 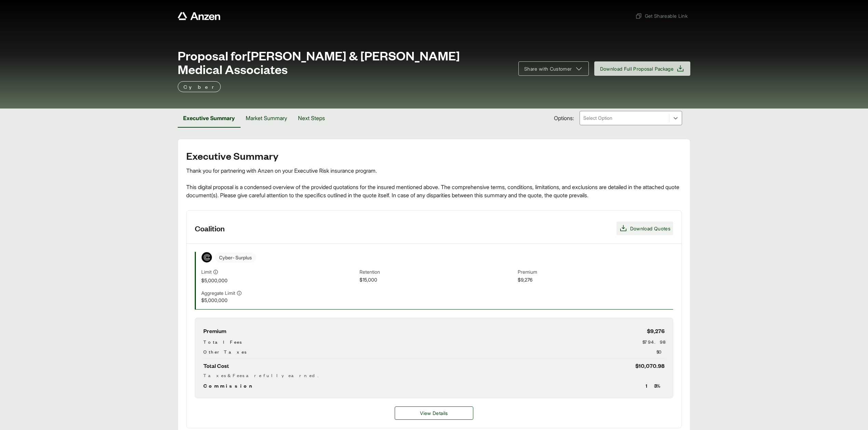 I want to click on button: Download Quotes, so click(x=645, y=228).